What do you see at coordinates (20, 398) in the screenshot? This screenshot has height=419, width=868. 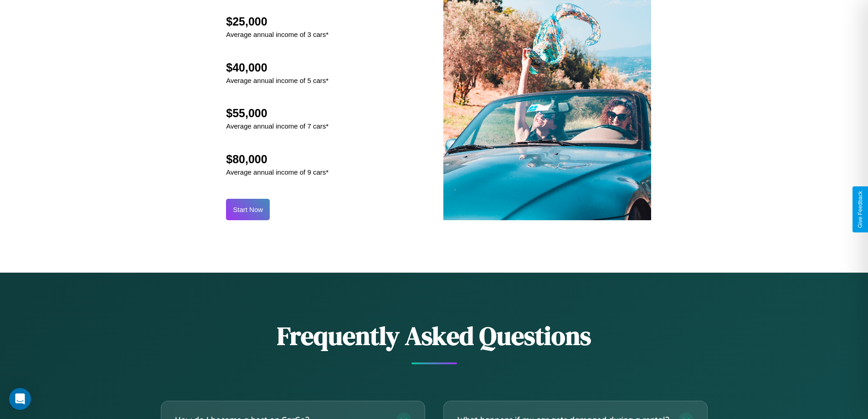 I see `div: Open Intercom Messenger` at bounding box center [20, 398].